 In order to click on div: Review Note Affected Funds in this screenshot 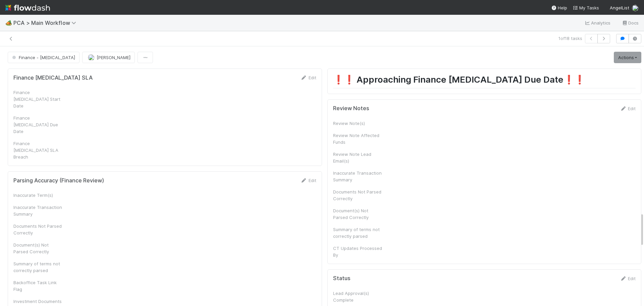, I will do `click(358, 139)`.